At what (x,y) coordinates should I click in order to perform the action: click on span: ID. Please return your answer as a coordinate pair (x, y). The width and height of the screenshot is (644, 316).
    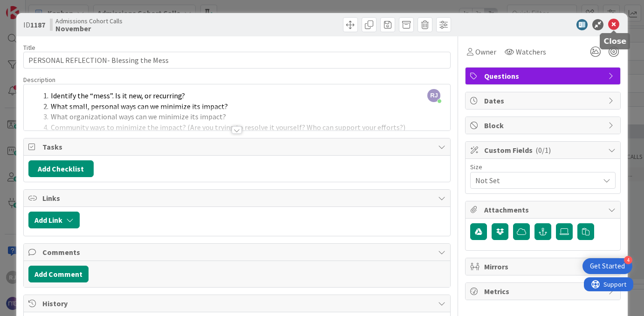
    Looking at the image, I should click on (34, 24).